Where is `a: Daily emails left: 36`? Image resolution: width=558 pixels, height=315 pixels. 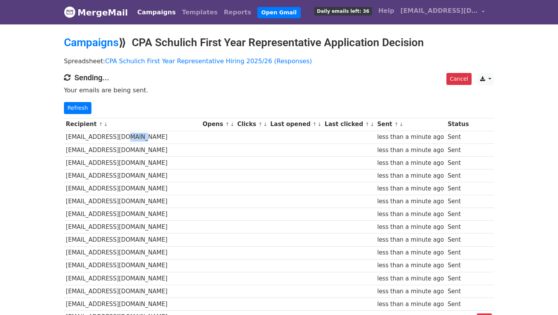
a: Daily emails left: 36 is located at coordinates (343, 11).